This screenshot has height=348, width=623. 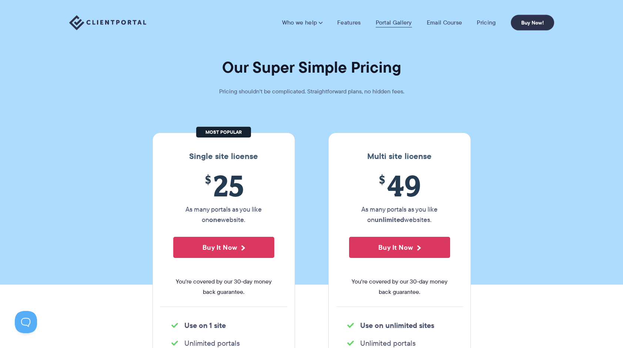 What do you see at coordinates (399, 185) in the screenshot?
I see `span: 49` at bounding box center [399, 185].